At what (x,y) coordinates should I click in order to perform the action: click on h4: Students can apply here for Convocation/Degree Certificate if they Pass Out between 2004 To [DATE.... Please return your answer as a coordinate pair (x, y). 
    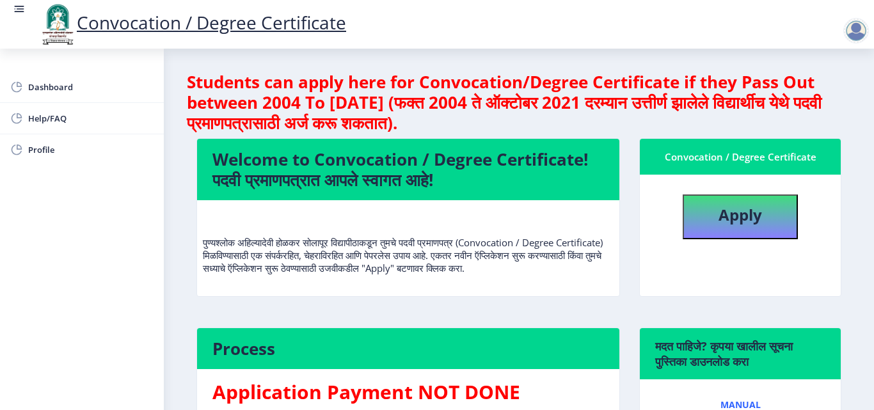
    Looking at the image, I should click on (519, 102).